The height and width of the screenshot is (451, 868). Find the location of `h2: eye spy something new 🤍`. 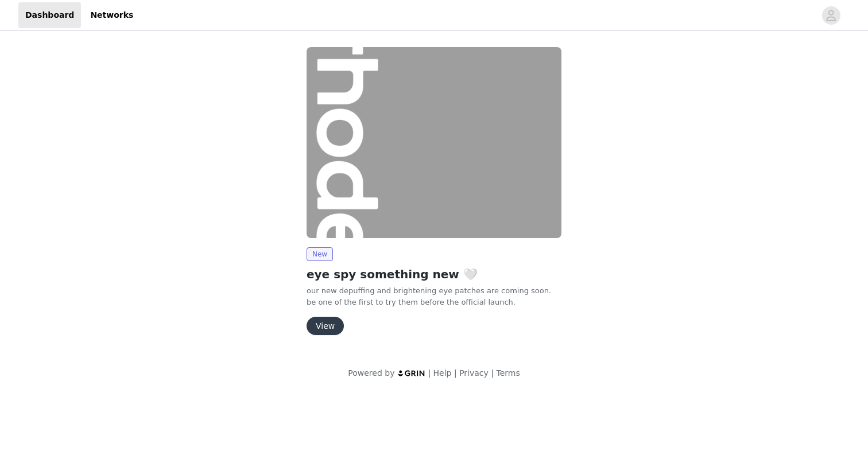

h2: eye spy something new 🤍 is located at coordinates (434, 274).